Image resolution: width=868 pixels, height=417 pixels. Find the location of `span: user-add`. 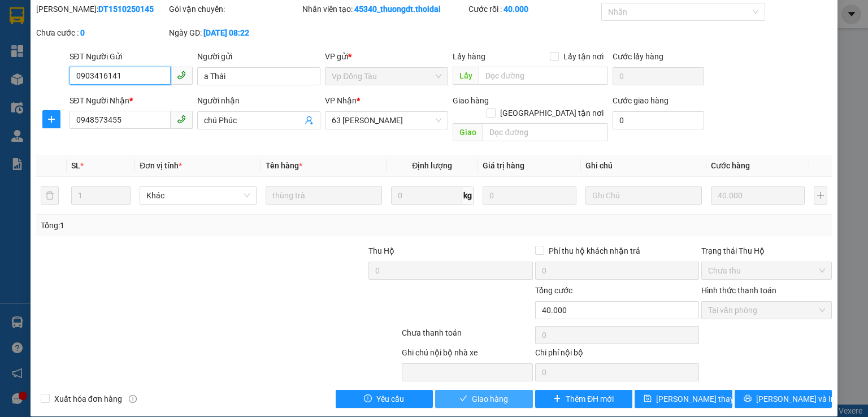

span: user-add is located at coordinates (309, 121).